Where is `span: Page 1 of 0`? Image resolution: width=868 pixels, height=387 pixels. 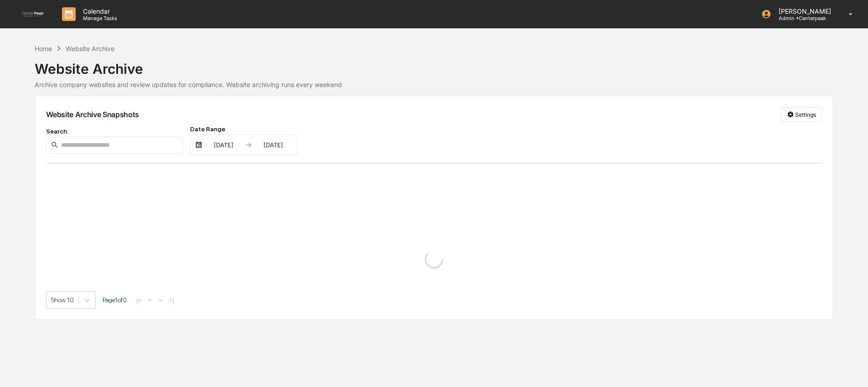 span: Page 1 of 0 is located at coordinates (115, 300).